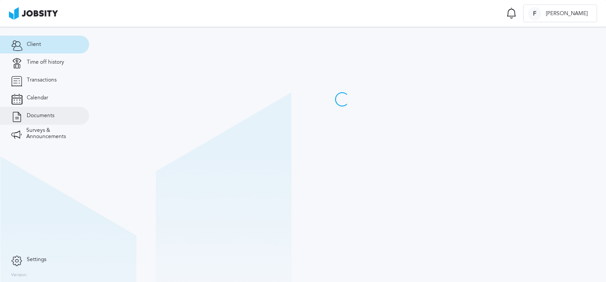 This screenshot has width=606, height=282. Describe the element at coordinates (37, 260) in the screenshot. I see `span: Settings` at that location.